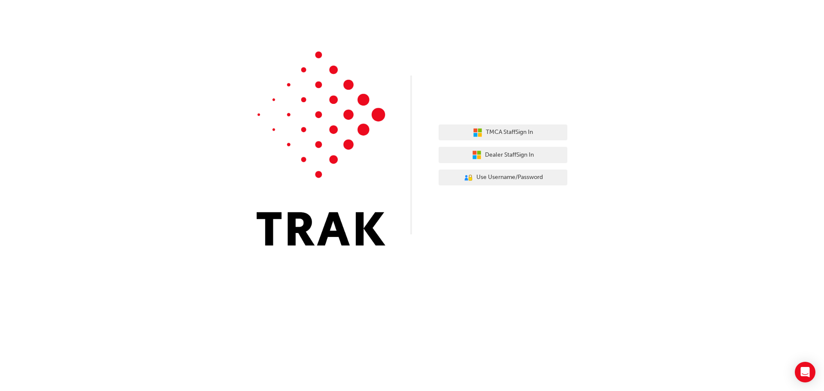 The height and width of the screenshot is (391, 824). I want to click on span: TMCA Staff Sign In, so click(510, 132).